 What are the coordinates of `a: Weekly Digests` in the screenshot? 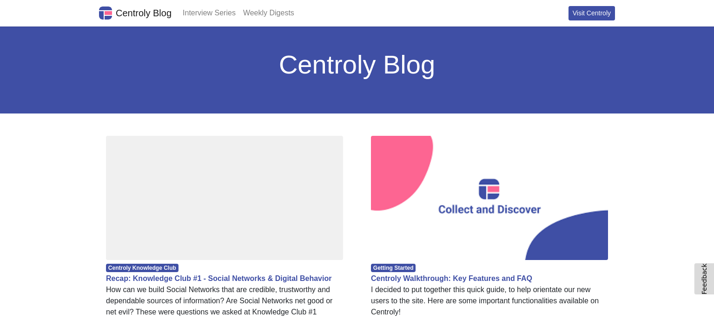 It's located at (269, 13).